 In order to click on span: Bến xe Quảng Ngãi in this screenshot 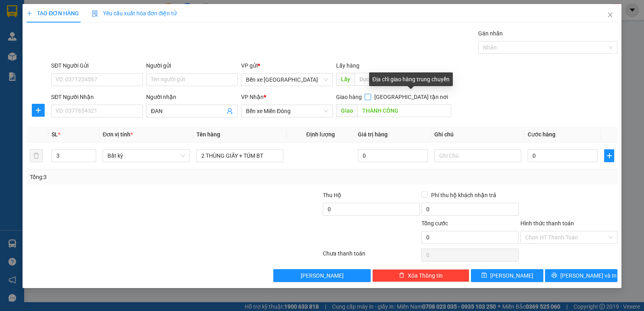, I will do `click(287, 80)`.